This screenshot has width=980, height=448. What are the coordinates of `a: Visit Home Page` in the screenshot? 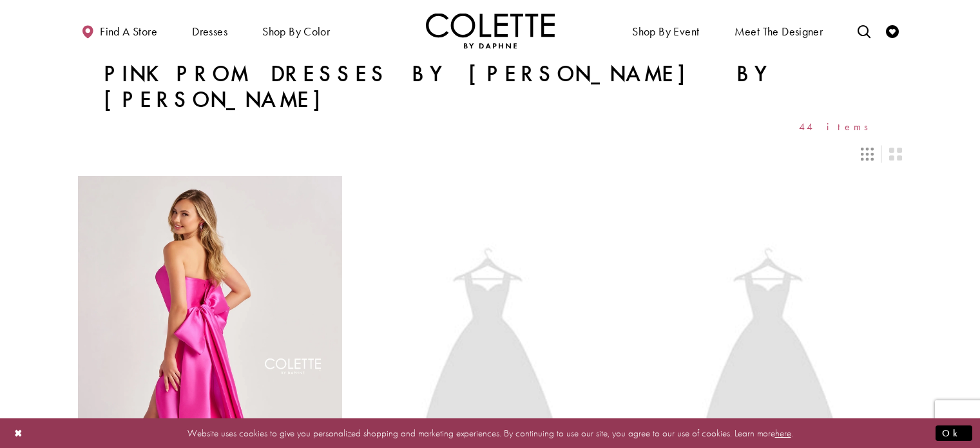 It's located at (490, 31).